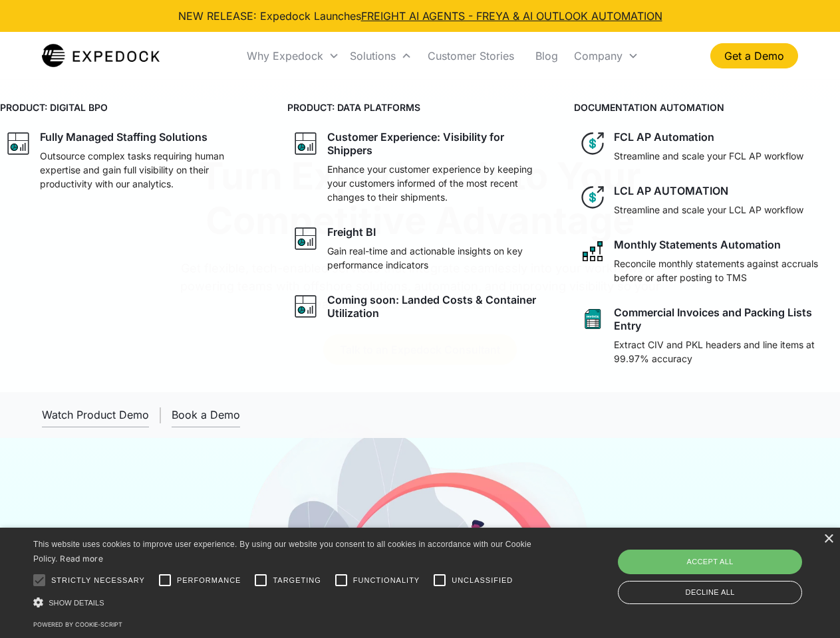  Describe the element at coordinates (95, 415) in the screenshot. I see `div: Watch Product Demo` at that location.